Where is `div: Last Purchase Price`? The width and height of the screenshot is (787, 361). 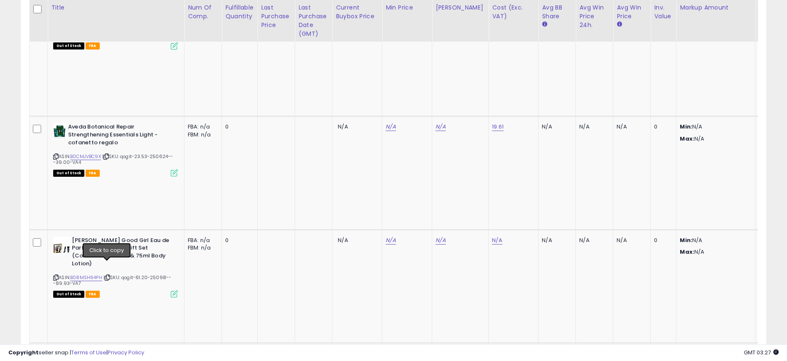
div: Last Purchase Price is located at coordinates (276, 16).